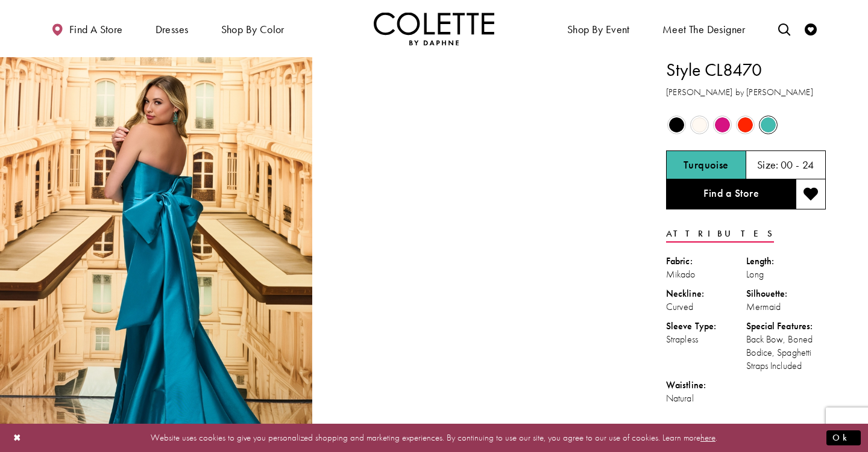 This screenshot has width=868, height=452. What do you see at coordinates (699, 125) in the screenshot?
I see `div: Diamond White` at bounding box center [699, 125].